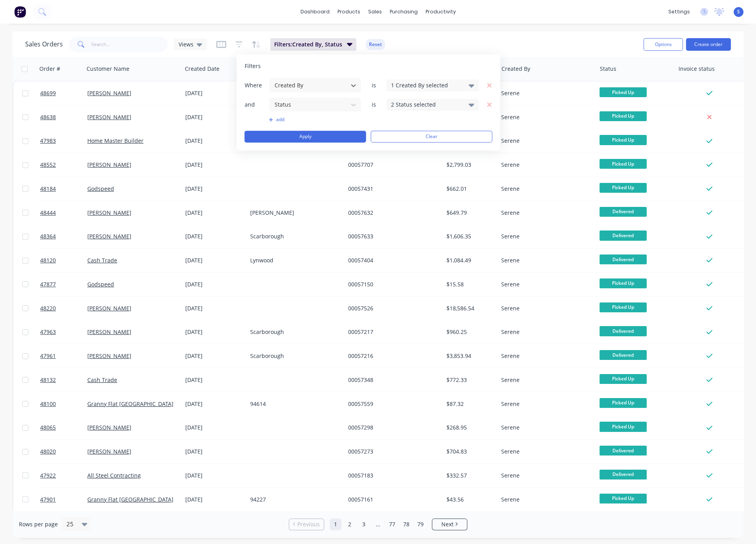 This screenshot has width=756, height=544. Describe the element at coordinates (48, 499) in the screenshot. I see `span: 47901` at that location.